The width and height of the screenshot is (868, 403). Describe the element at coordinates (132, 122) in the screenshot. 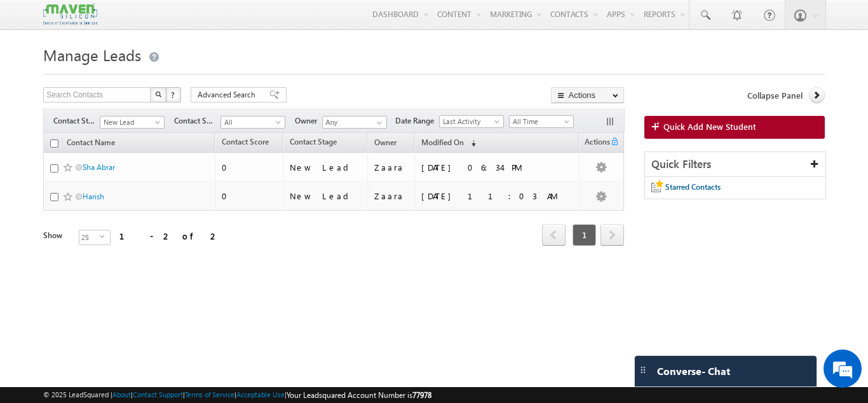

I see `a: New Lead` at that location.